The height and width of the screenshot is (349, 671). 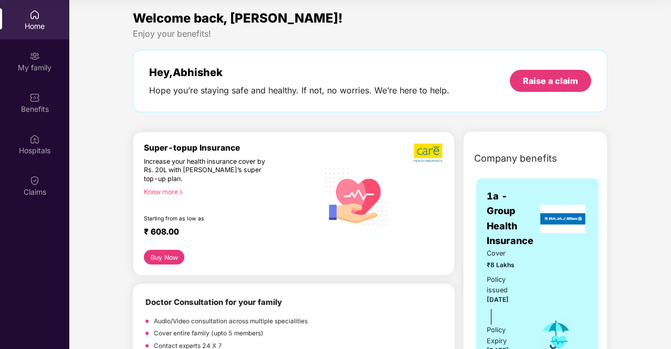 I want to click on div: Policy Expiry, so click(x=506, y=336).